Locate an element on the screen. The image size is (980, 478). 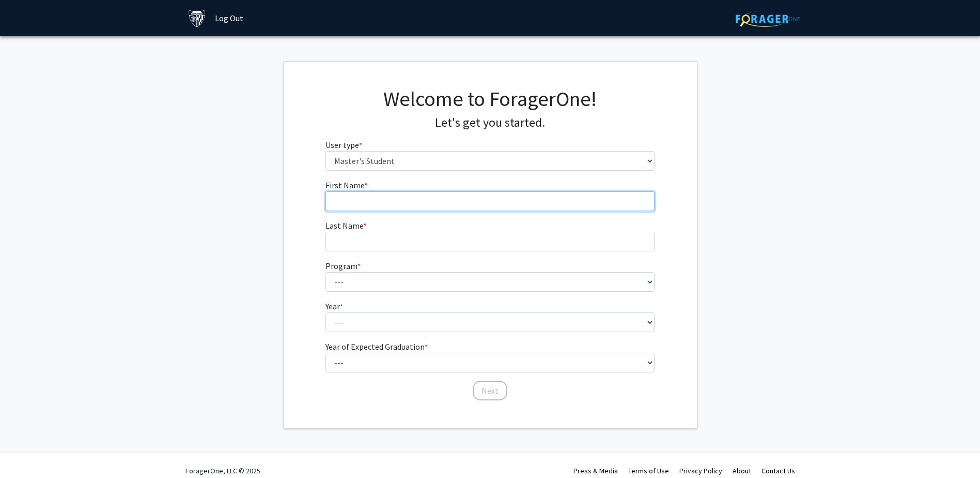
a: Terms of Use is located at coordinates (649, 470).